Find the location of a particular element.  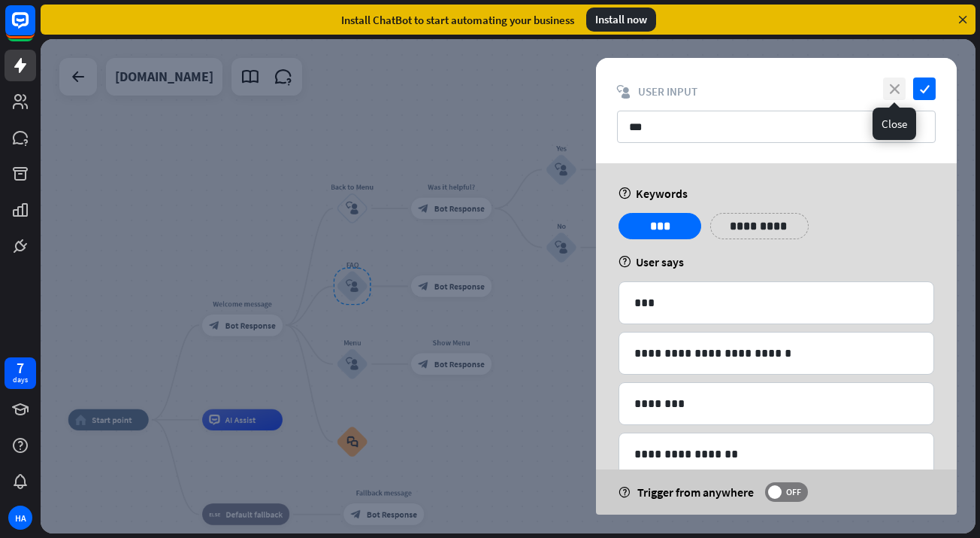

i: block_user_input is located at coordinates (624, 92).